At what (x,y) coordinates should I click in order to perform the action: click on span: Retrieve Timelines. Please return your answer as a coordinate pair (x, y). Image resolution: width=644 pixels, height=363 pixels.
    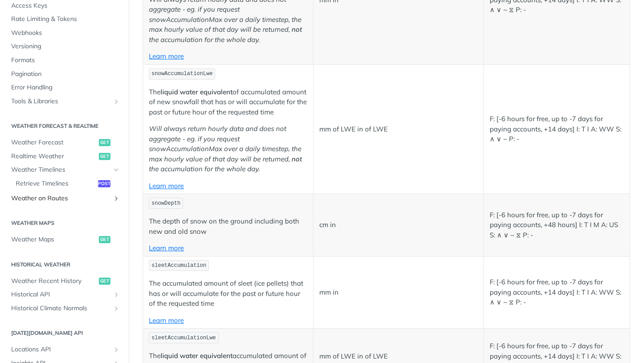
    Looking at the image, I should click on (55, 184).